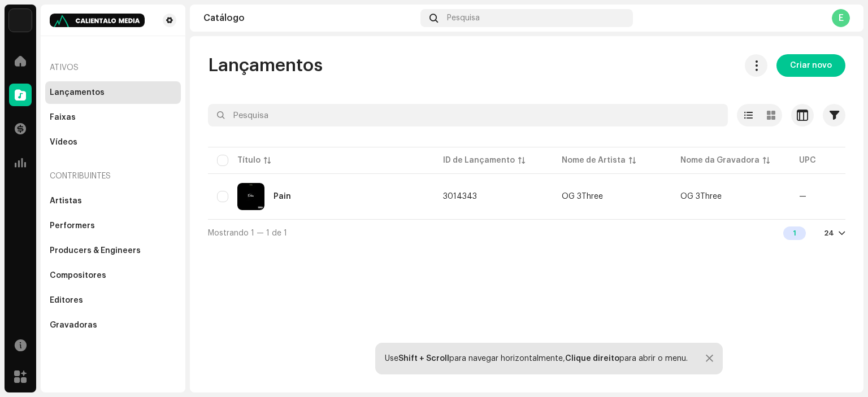  Describe the element at coordinates (20, 20) in the screenshot. I see `img: 4d5a508c-c80f-4d99-b7fb-82554657661d` at that location.